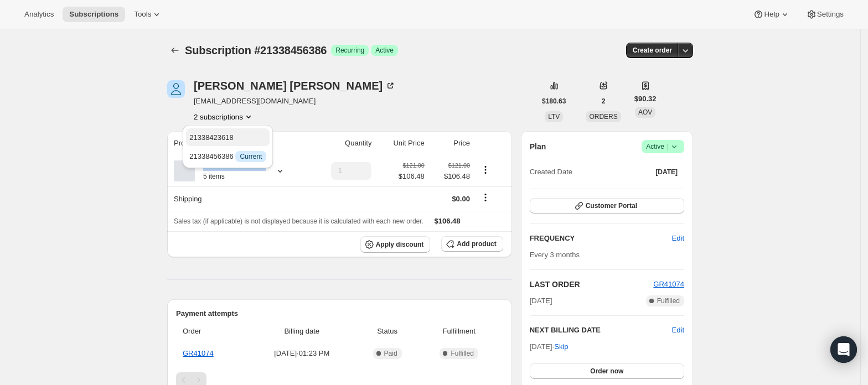 This screenshot has width=868, height=385. Describe the element at coordinates (825, 14) in the screenshot. I see `button: Settings` at that location.